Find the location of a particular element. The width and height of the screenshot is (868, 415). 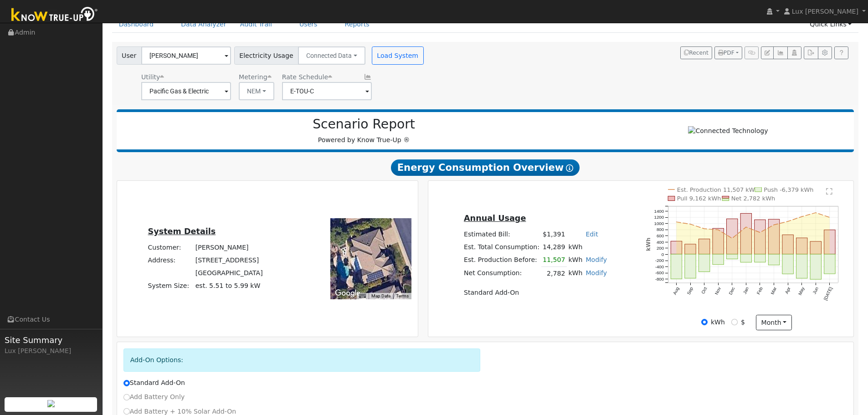

input: Select a Utility is located at coordinates (186, 91).